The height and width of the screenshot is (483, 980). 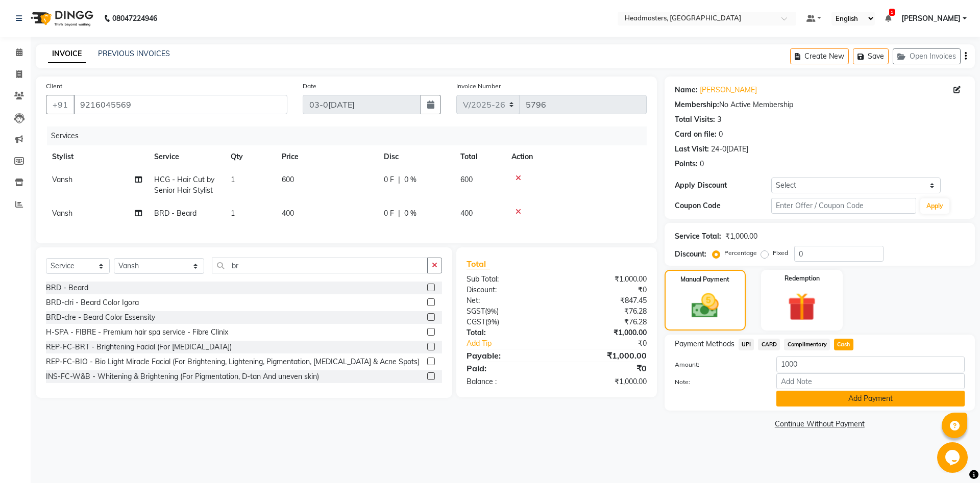 What do you see at coordinates (319, 265) in the screenshot?
I see `input: Search or Scan` at bounding box center [319, 265].